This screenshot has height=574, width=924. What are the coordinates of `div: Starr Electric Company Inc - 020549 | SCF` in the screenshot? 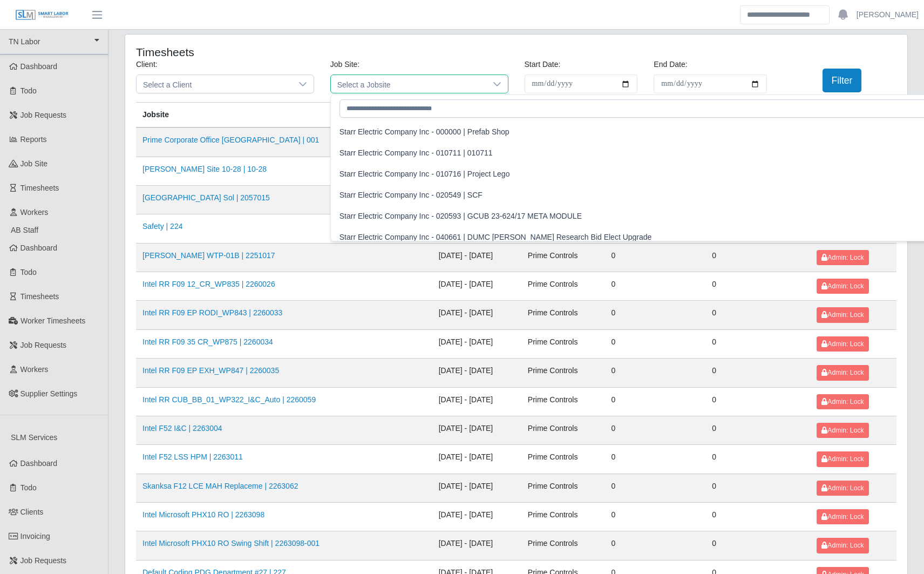 It's located at (411, 195).